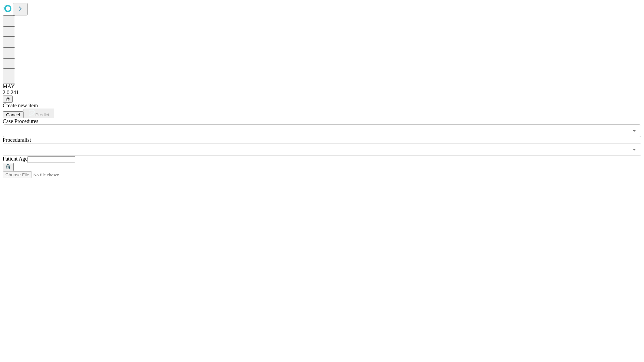 The image size is (644, 362). I want to click on span: Predict, so click(42, 115).